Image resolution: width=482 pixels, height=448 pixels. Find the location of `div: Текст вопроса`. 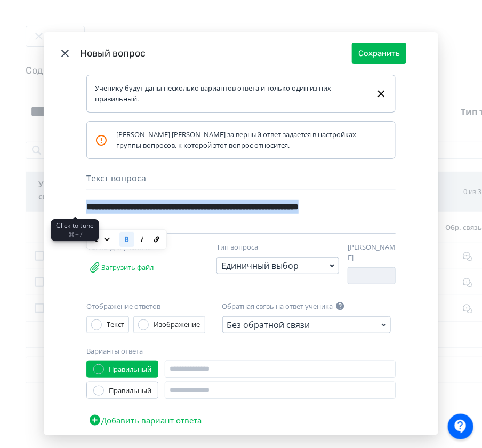

div: Текст вопроса is located at coordinates (241, 181).